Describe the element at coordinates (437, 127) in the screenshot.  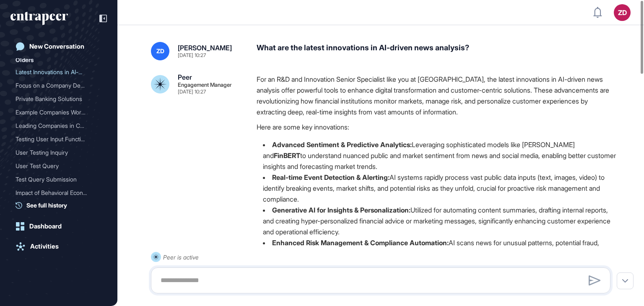
I see `p: Here are some key innovations:` at that location.